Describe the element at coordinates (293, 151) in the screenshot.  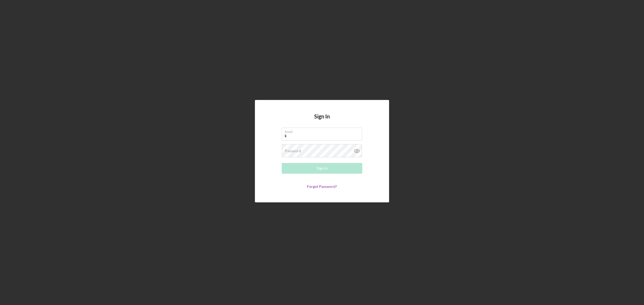
I see `label: Password` at that location.